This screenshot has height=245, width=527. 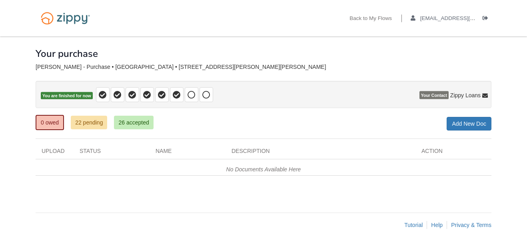 What do you see at coordinates (67, 54) in the screenshot?
I see `h1: Your purchase` at bounding box center [67, 54].